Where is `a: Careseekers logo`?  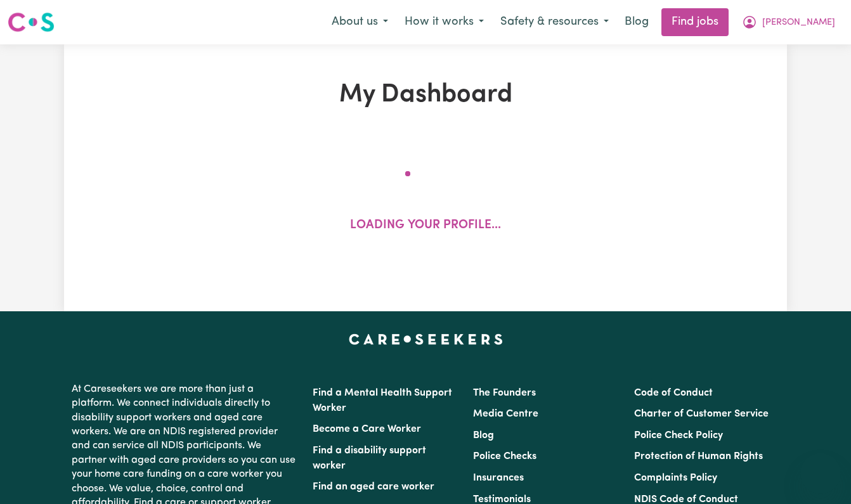 a: Careseekers logo is located at coordinates (31, 22).